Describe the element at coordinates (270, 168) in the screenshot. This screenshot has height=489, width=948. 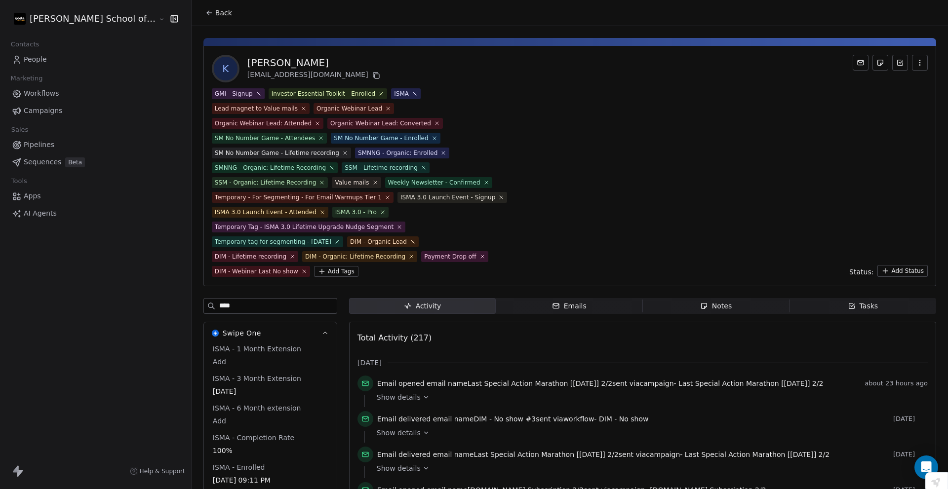
I see `div: SMNNG - Organic: Lifetime Recording` at that location.